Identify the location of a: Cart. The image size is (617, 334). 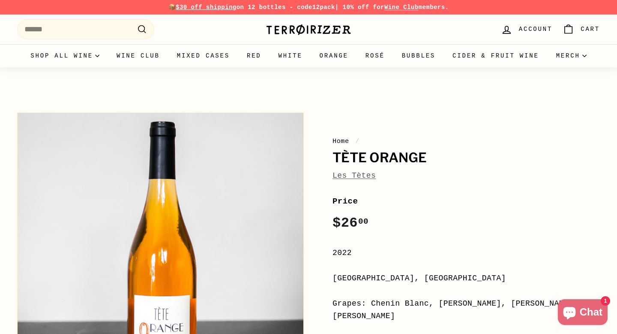
(581, 29).